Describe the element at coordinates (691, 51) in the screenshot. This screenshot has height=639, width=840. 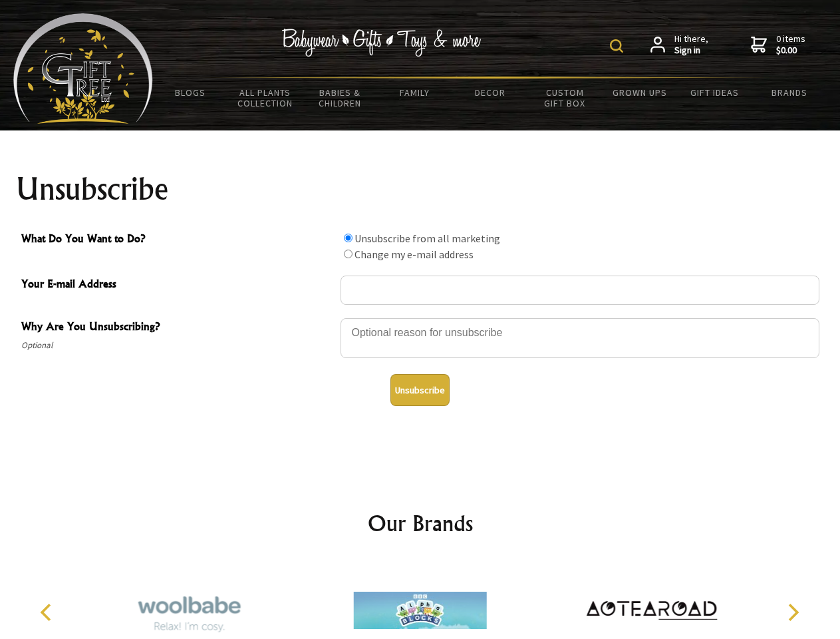
I see `strong: Sign in` at that location.